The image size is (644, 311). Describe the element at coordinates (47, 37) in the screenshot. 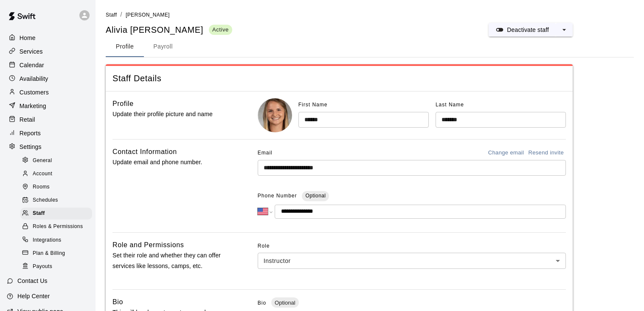

I see `a: Home` at that location.